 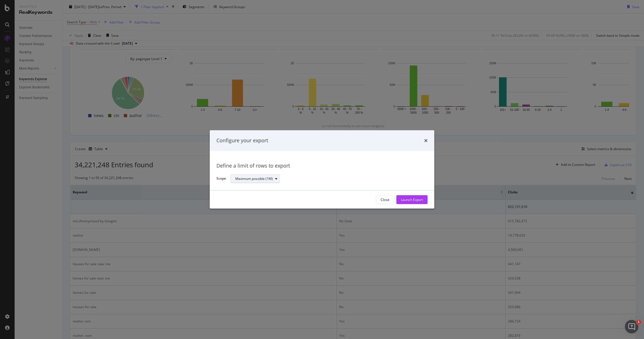 I want to click on div: times, so click(x=426, y=140).